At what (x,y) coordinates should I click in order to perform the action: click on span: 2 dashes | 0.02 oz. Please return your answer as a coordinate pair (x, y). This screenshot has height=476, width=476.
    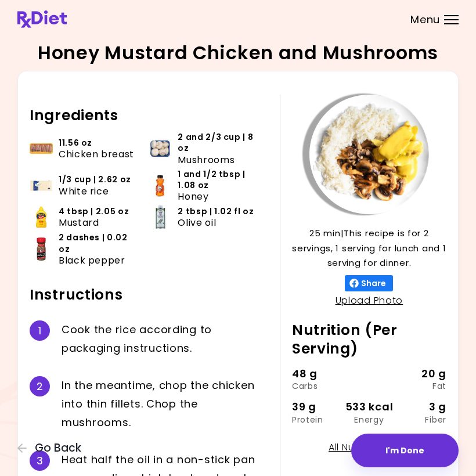
    Looking at the image, I should click on (97, 243).